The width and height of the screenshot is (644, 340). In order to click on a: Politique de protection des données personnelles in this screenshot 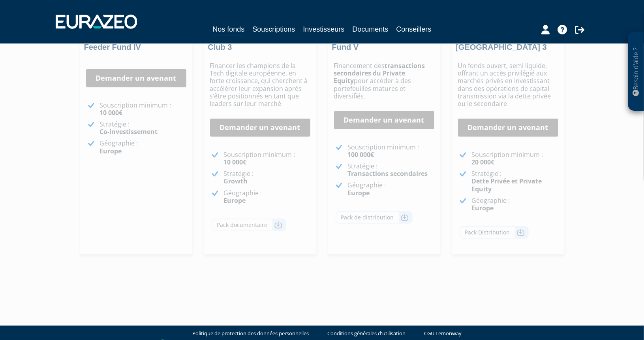, I will do `click(250, 333)`.